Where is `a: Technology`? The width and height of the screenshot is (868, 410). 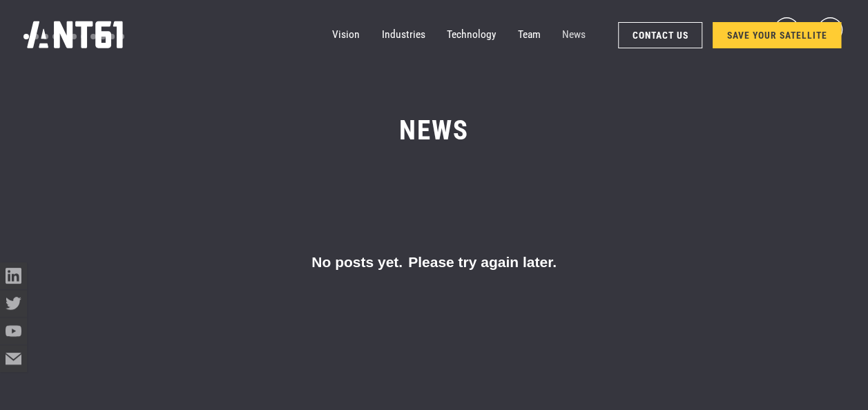 a: Technology is located at coordinates (472, 34).